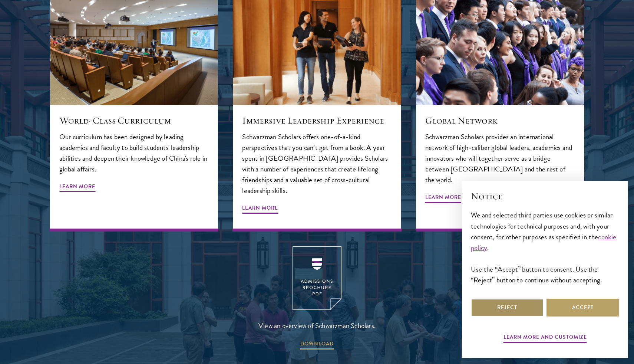 The height and width of the screenshot is (364, 634). Describe the element at coordinates (583, 307) in the screenshot. I see `button: Accept` at that location.